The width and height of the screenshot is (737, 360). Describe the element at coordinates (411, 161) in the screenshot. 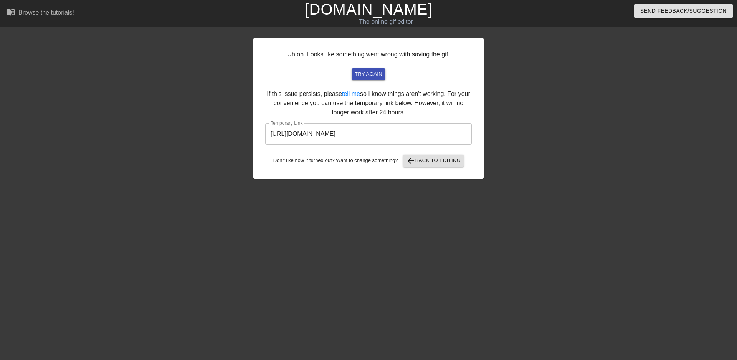

I see `span: arrow_back` at that location.